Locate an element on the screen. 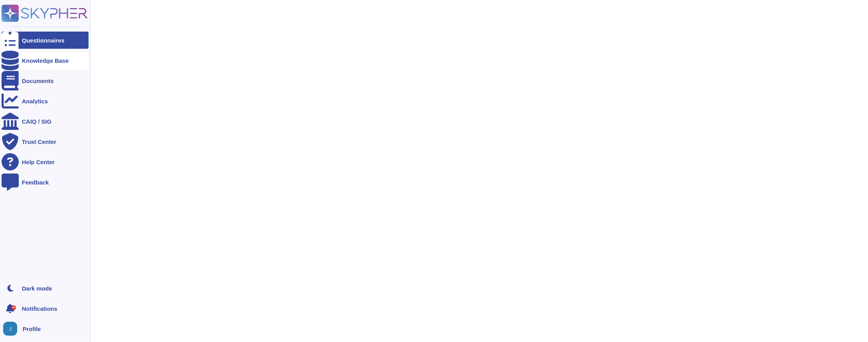 This screenshot has width=868, height=342. div: Feedback is located at coordinates (35, 182).